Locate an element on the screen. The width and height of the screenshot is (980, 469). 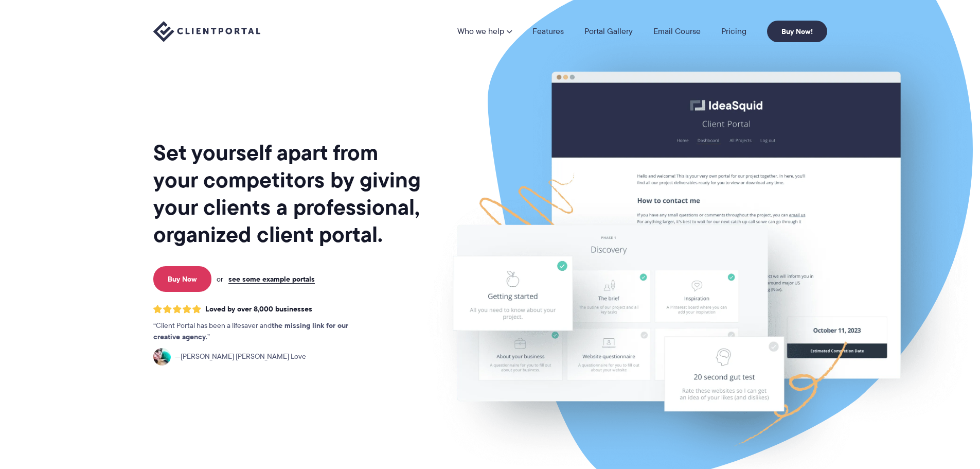
span: Loved by over 8,000 businesses is located at coordinates (259, 309).